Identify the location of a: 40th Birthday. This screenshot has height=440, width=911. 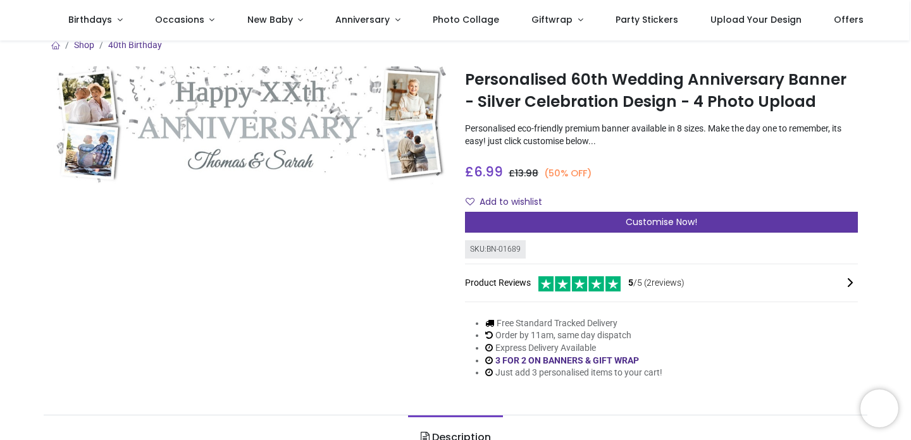
(135, 45).